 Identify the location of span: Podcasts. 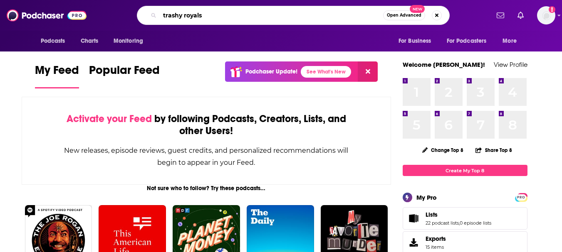
(53, 41).